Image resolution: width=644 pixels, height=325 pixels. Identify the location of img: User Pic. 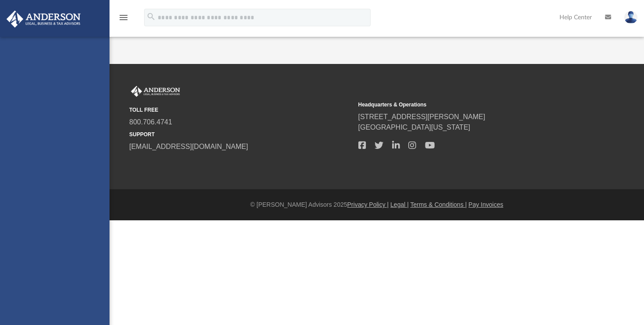
(631, 17).